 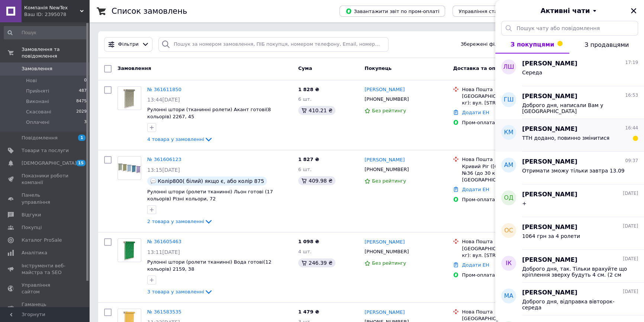 I want to click on span: КМ, so click(x=509, y=133).